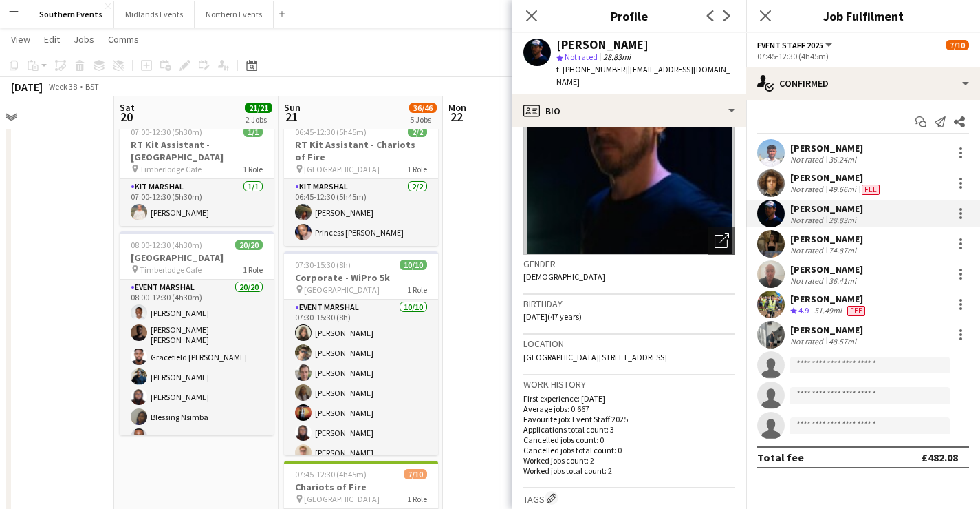 The image size is (980, 509). I want to click on span: 21/21, so click(258, 107).